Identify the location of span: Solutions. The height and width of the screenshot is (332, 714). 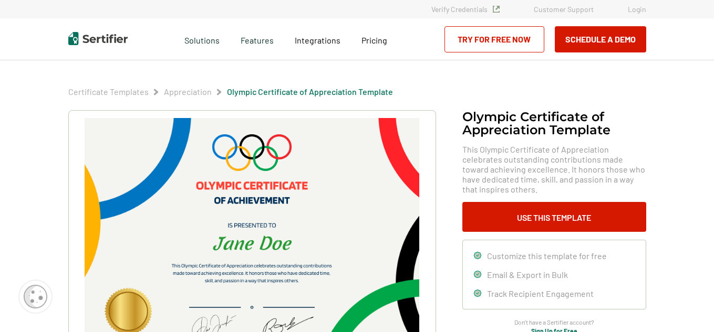
(202, 39).